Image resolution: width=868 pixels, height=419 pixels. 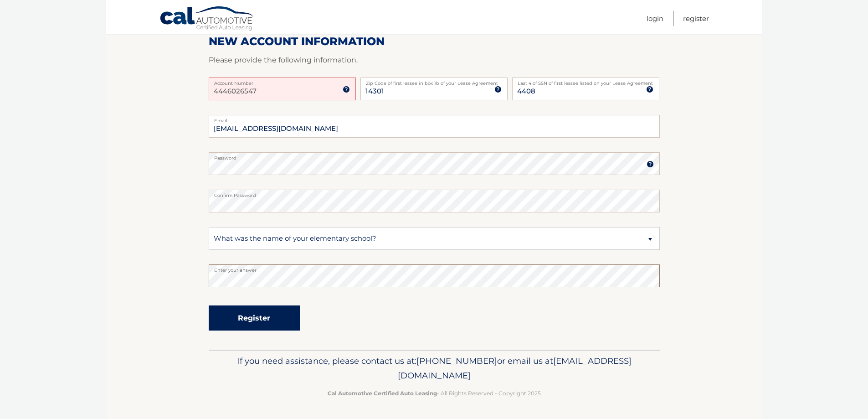 What do you see at coordinates (434, 268) in the screenshot?
I see `label: Enter your answer` at bounding box center [434, 268].